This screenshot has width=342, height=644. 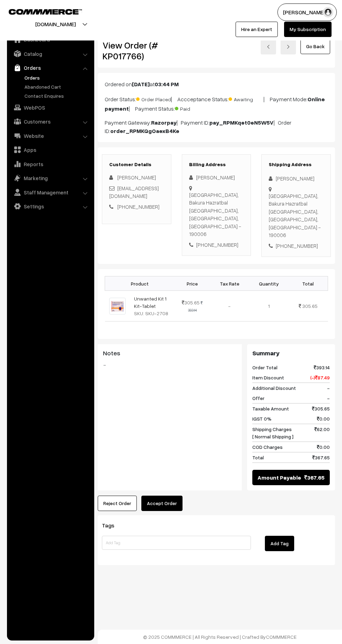 I want to click on th: Product, so click(x=140, y=283).